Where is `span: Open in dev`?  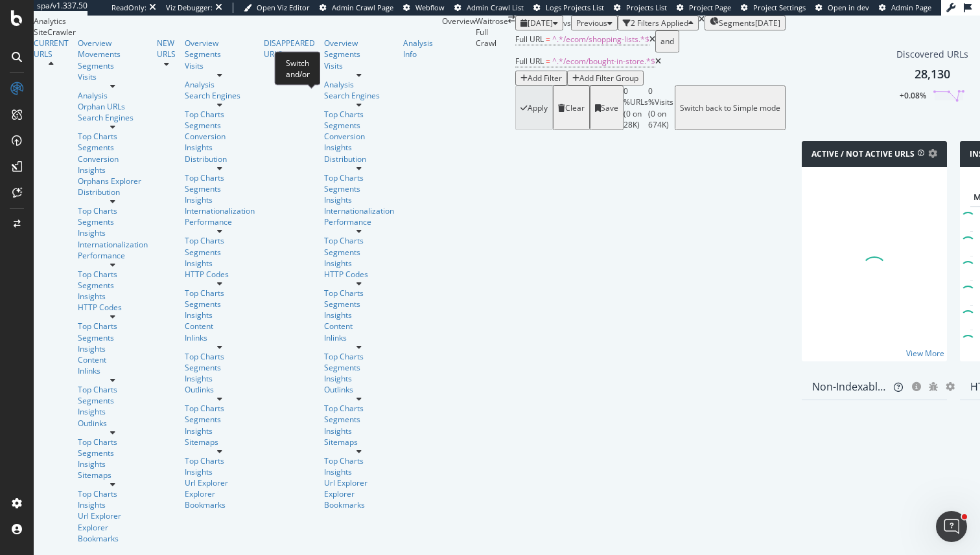 span: Open in dev is located at coordinates (849, 7).